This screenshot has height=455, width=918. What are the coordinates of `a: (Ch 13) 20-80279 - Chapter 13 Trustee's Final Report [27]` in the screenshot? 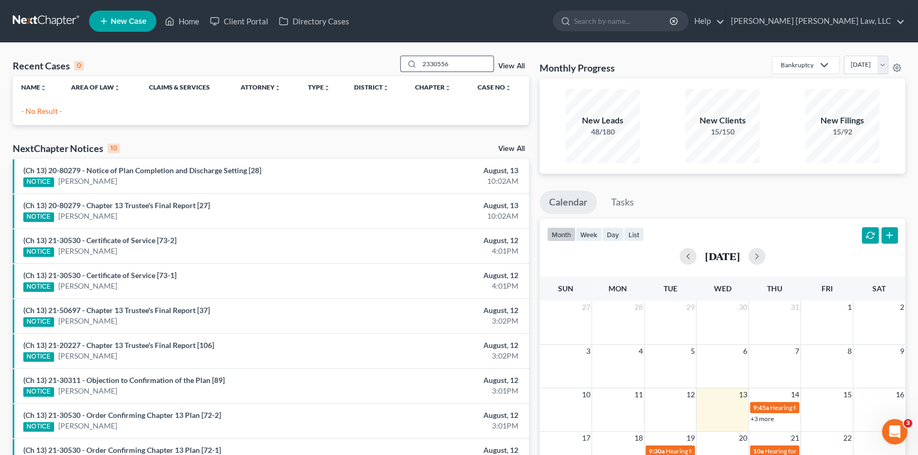 It's located at (117, 205).